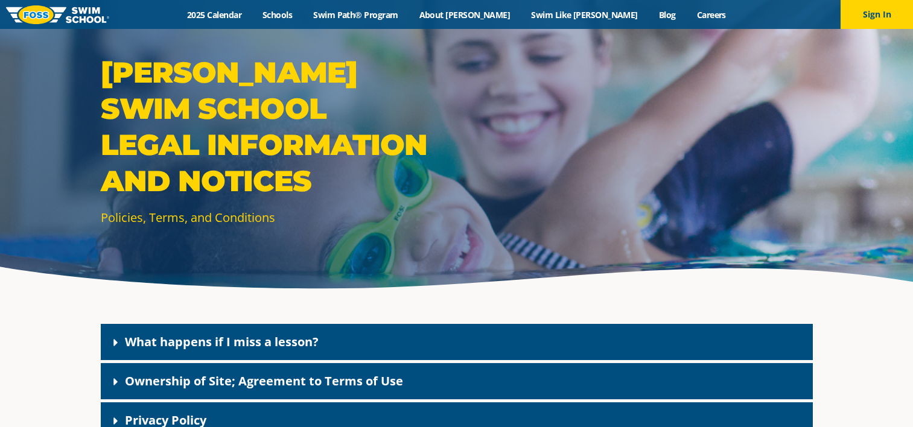 This screenshot has height=427, width=913. What do you see at coordinates (264, 381) in the screenshot?
I see `a: Ownership of Site; Agreement to Terms of Use` at bounding box center [264, 381].